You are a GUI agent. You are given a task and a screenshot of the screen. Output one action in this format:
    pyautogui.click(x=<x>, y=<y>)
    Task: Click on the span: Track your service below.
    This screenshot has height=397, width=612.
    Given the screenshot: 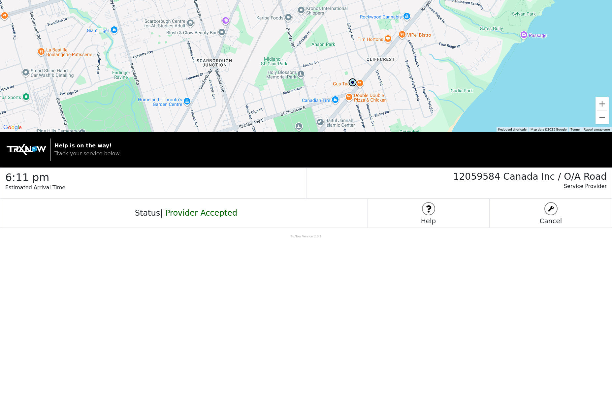 What is the action you would take?
    pyautogui.click(x=87, y=153)
    